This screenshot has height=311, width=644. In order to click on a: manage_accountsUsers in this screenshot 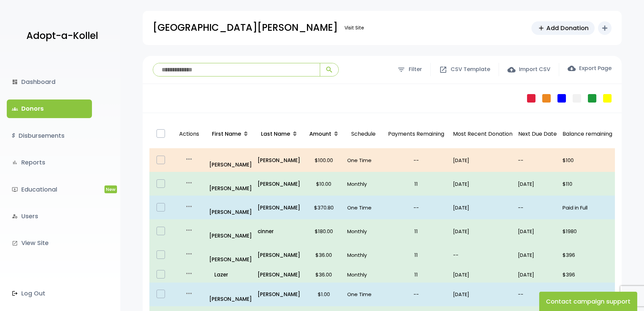, I will do `click(49, 216)`.